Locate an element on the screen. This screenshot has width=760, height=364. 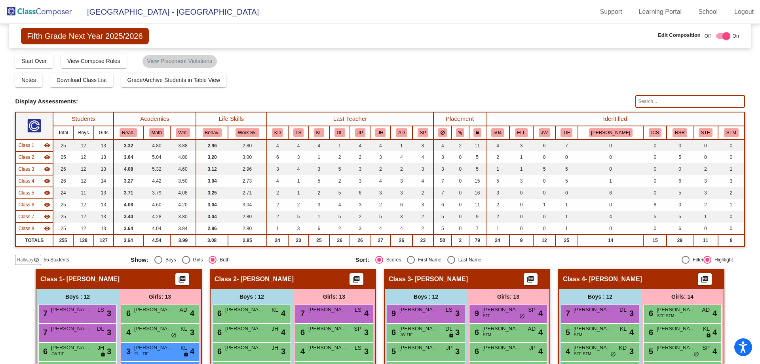
td: 3.12 is located at coordinates (212, 169).